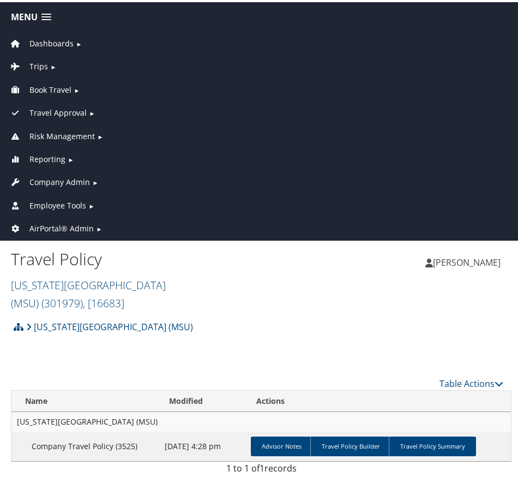  What do you see at coordinates (39, 64) in the screenshot?
I see `span: Trips` at bounding box center [39, 64].